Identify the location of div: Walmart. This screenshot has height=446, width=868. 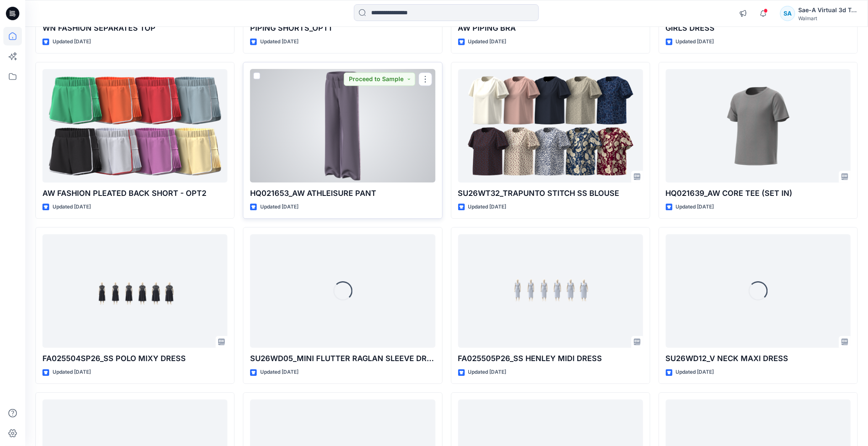
(828, 18).